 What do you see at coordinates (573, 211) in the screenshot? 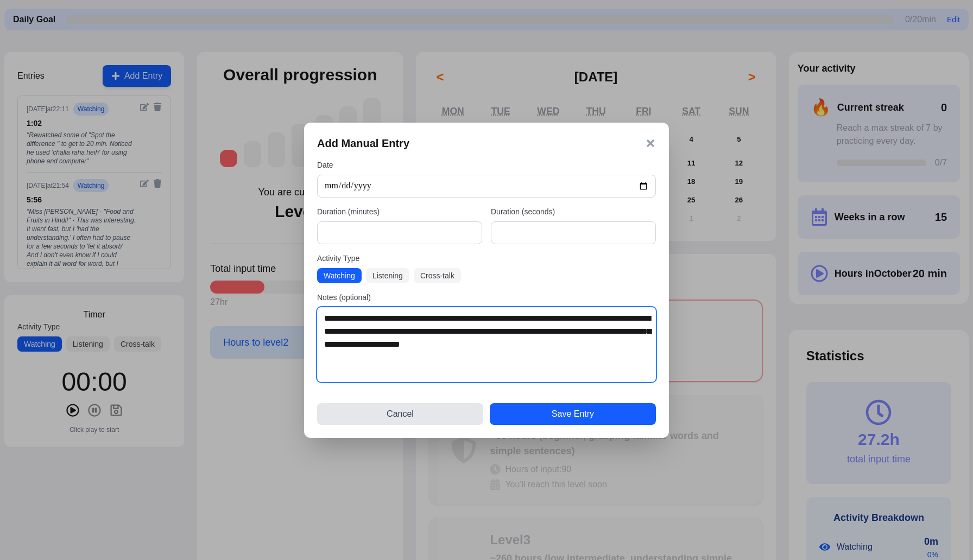
I see `label: Duration (seconds)` at bounding box center [573, 211].